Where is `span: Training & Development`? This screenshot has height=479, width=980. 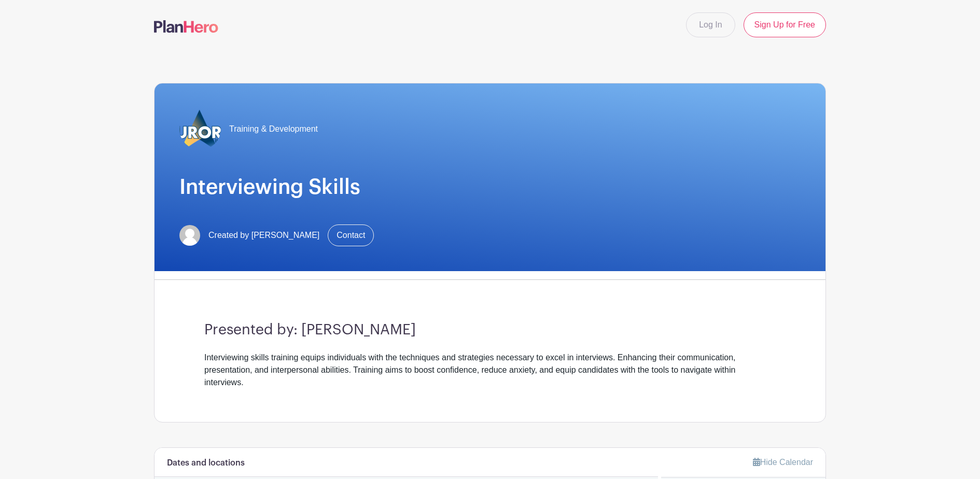 span: Training & Development is located at coordinates (273, 129).